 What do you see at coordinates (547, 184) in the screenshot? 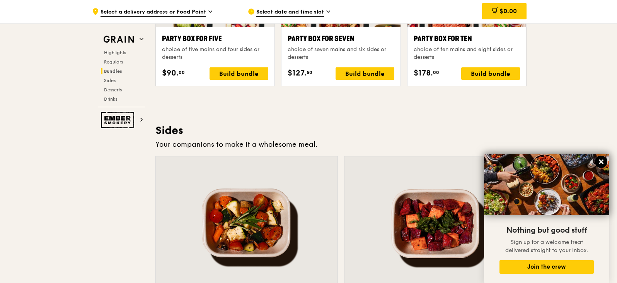
I see `img: DSC07876-Edit02-Large.jpeg` at bounding box center [547, 184].